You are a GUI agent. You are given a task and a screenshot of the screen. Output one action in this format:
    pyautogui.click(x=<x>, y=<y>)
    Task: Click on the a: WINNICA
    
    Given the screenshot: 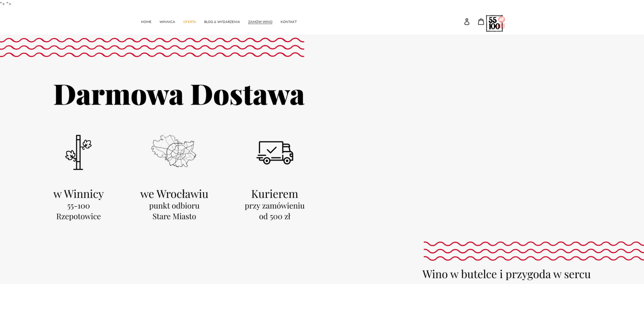 What is the action you would take?
    pyautogui.click(x=168, y=21)
    